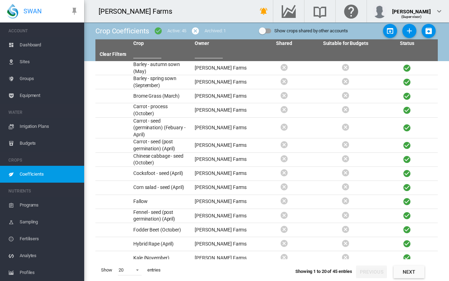 This screenshot has width=449, height=281. I want to click on td: Barley - spring sown (September), so click(161, 82).